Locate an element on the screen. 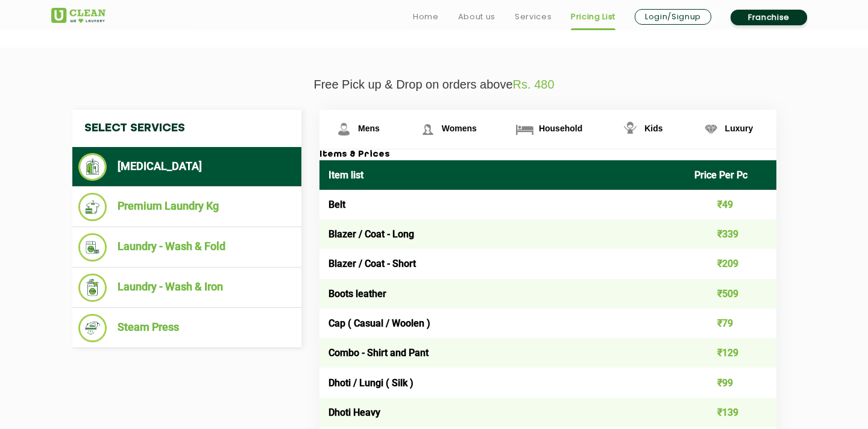 The image size is (868, 429). a: Home is located at coordinates (426, 17).